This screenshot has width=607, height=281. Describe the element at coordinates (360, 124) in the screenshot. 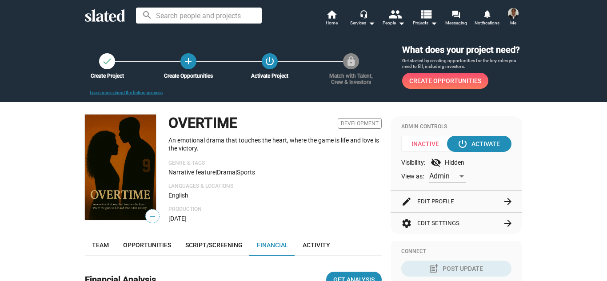

I see `span: Development` at that location.